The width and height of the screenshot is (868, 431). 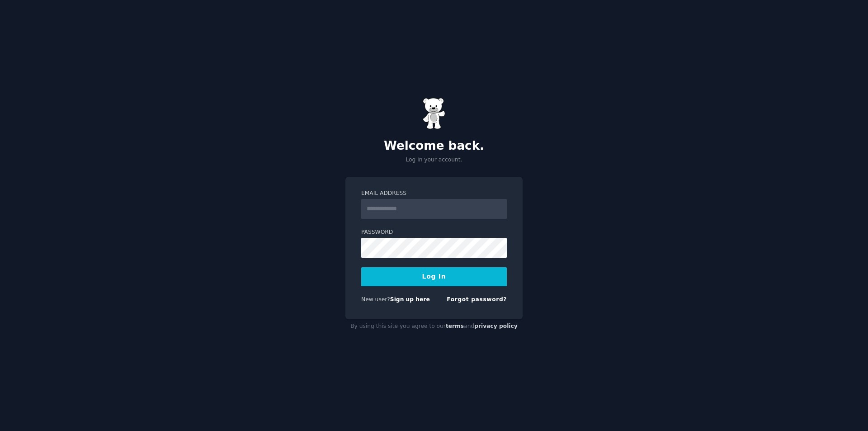 What do you see at coordinates (434, 114) in the screenshot?
I see `img: Gummy Bear` at bounding box center [434, 114].